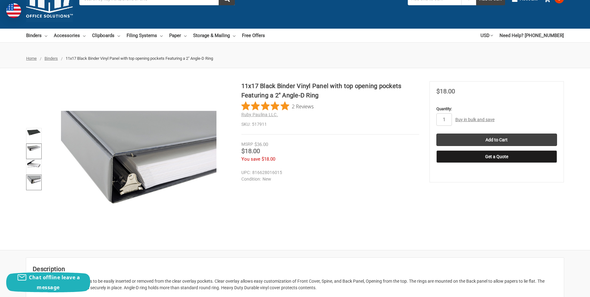 The height and width of the screenshot is (297, 590). Describe the element at coordinates (31, 58) in the screenshot. I see `a: Home` at that location.